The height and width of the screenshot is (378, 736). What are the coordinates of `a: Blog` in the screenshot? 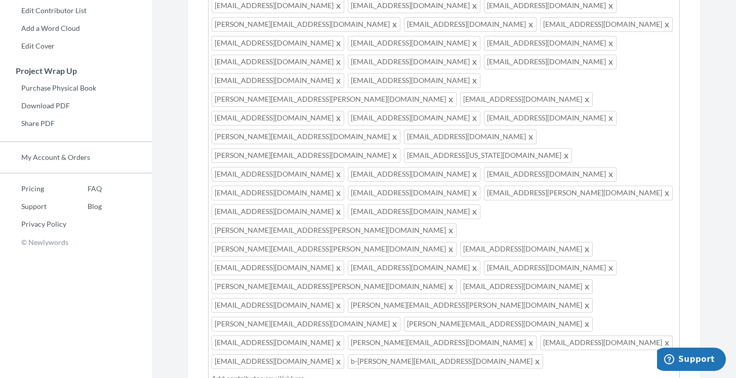 It's located at (84, 207).